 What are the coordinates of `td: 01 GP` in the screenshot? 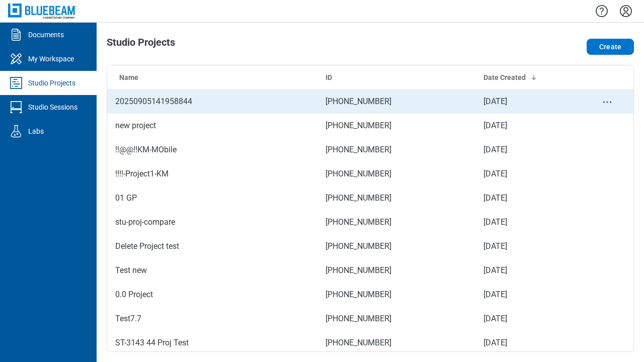 It's located at (212, 198).